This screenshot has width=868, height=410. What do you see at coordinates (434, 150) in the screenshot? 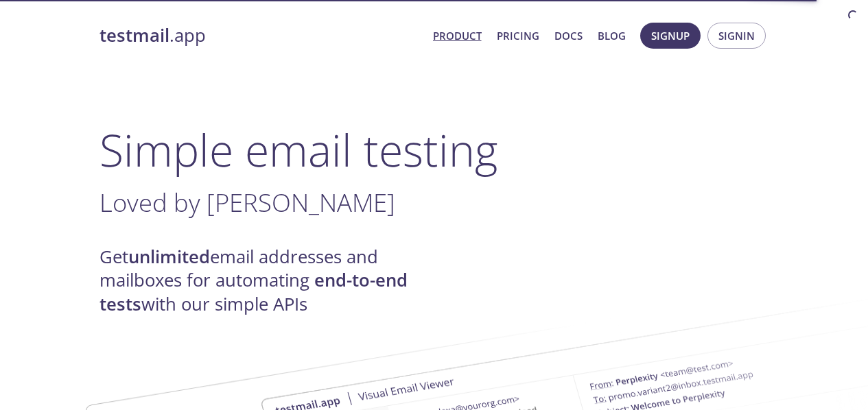
I see `h1: Simple email testing` at bounding box center [434, 150].